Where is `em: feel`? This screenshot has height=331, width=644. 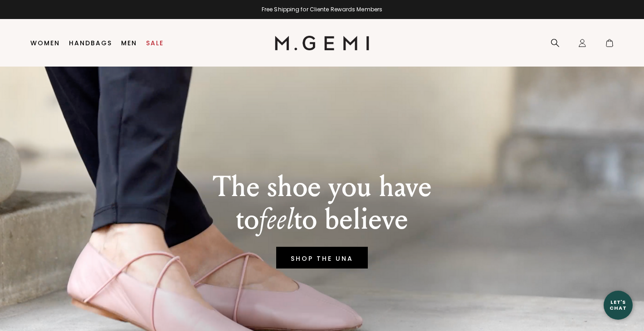 em: feel is located at coordinates (276, 219).